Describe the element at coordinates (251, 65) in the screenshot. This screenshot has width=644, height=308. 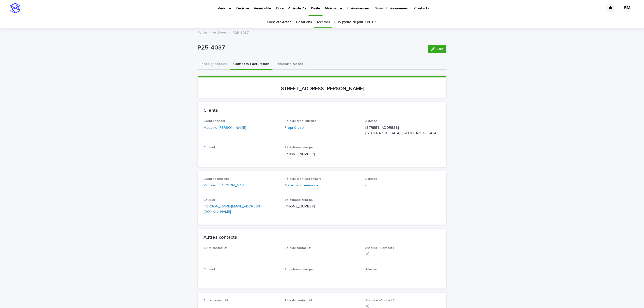
I see `button: Contacts-Facturation` at that location.